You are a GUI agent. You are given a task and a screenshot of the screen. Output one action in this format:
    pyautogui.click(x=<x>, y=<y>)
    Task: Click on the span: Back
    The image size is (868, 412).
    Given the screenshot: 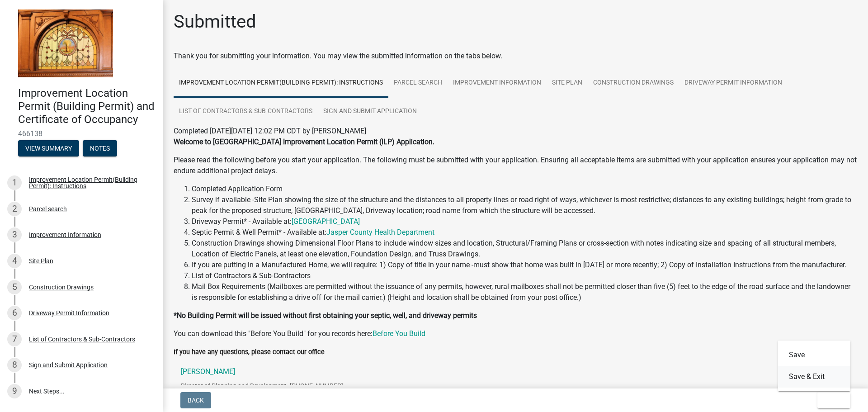 What is the action you would take?
    pyautogui.click(x=196, y=400)
    